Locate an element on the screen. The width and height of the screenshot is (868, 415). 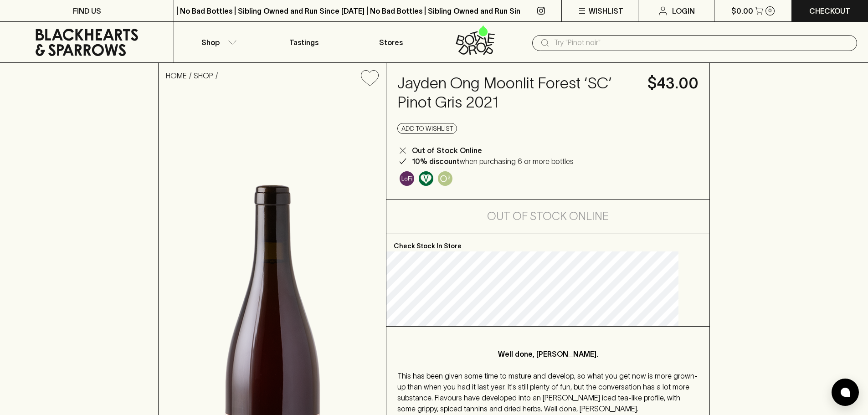
p: FIND US is located at coordinates (87, 11).